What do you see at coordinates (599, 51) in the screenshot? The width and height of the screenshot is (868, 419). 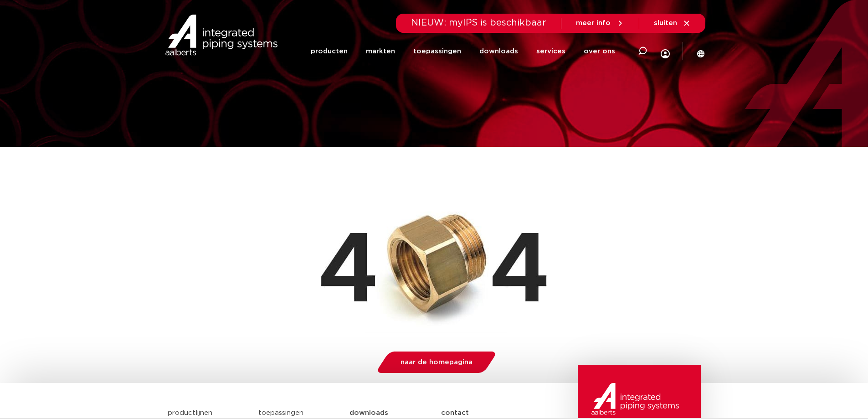 I see `a: over ons` at bounding box center [599, 51].